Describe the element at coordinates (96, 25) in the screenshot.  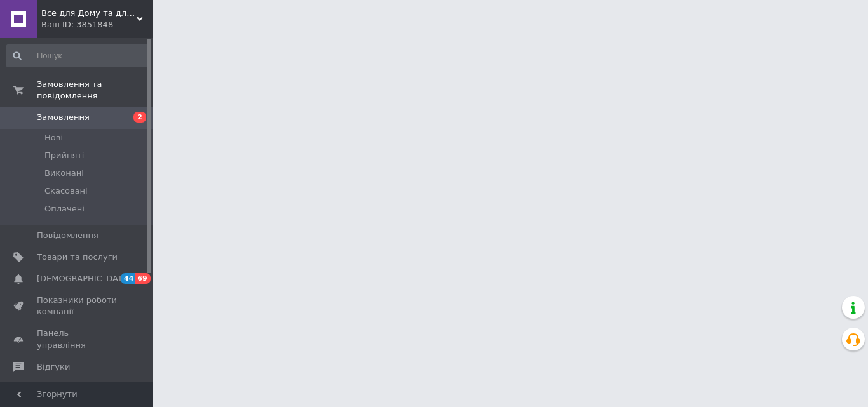
I see `div: Ваш ID: 3851848` at that location.